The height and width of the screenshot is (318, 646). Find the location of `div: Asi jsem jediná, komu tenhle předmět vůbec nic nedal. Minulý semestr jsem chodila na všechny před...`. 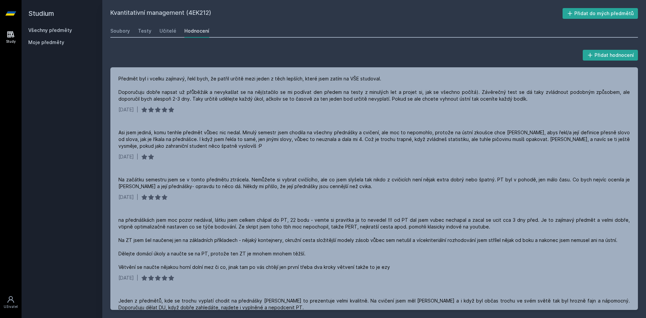

div: Asi jsem jediná, komu tenhle předmět vůbec nic nedal. Minulý semestr jsem chodila na všechny před... is located at coordinates (374, 139).